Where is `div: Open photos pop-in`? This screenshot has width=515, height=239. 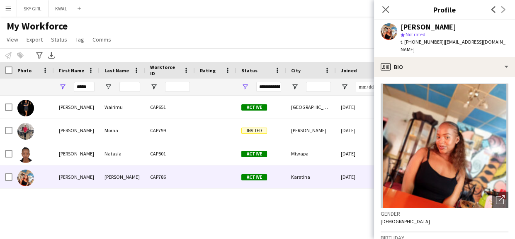
div: Open photos pop-in is located at coordinates (500, 200).